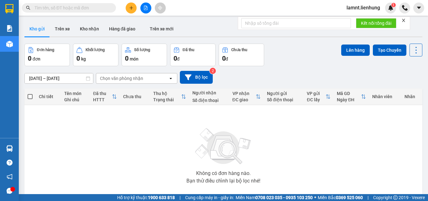  What do you see at coordinates (389, 50) in the screenshot?
I see `button: Tạo Chuyến` at bounding box center [389, 50].